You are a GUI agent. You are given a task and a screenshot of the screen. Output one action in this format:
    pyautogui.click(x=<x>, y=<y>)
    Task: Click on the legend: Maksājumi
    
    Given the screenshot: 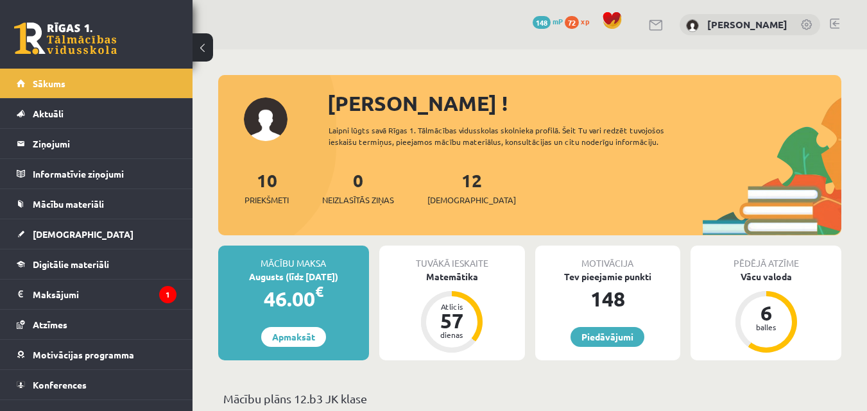 What is the action you would take?
    pyautogui.click(x=105, y=294)
    